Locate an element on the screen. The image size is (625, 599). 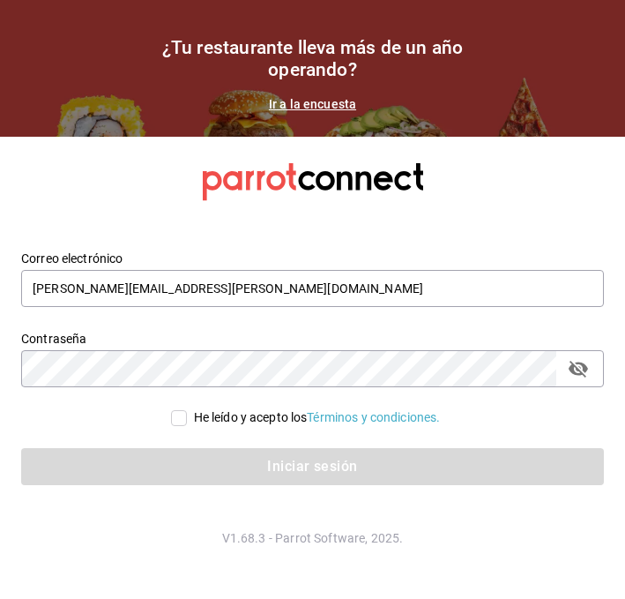
a: Ir a la encuesta is located at coordinates (312, 104).